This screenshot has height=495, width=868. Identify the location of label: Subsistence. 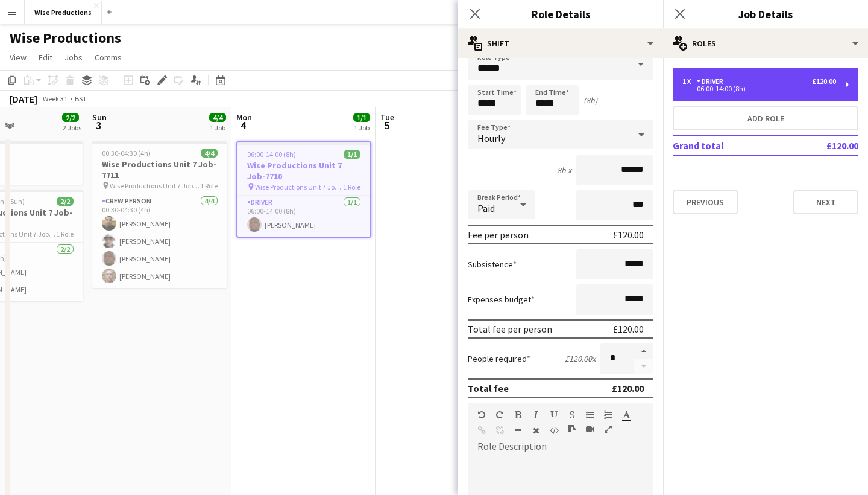
(492, 265).